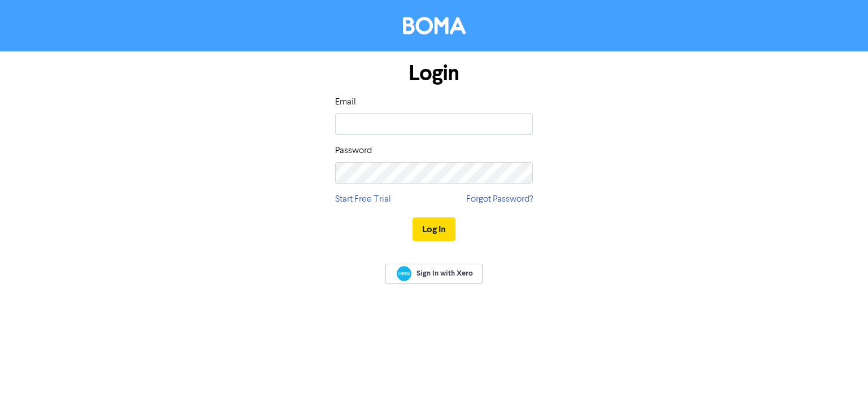 This screenshot has height=397, width=868. I want to click on button: Log In, so click(434, 229).